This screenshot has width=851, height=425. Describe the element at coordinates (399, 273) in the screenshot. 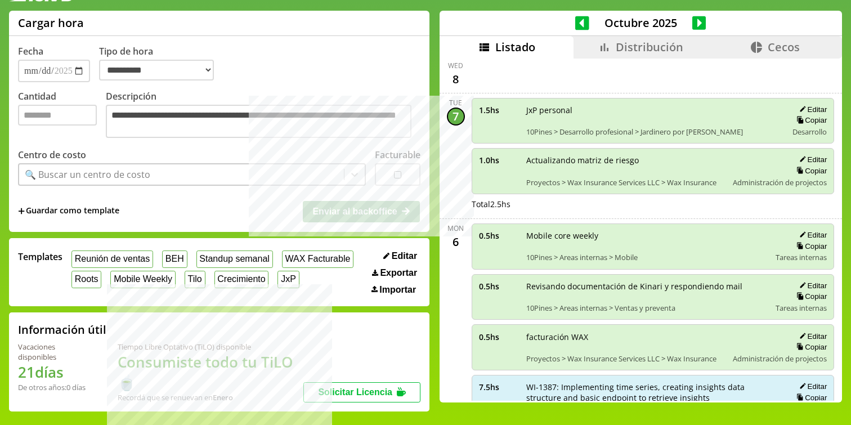

I see `span: Exportar` at that location.